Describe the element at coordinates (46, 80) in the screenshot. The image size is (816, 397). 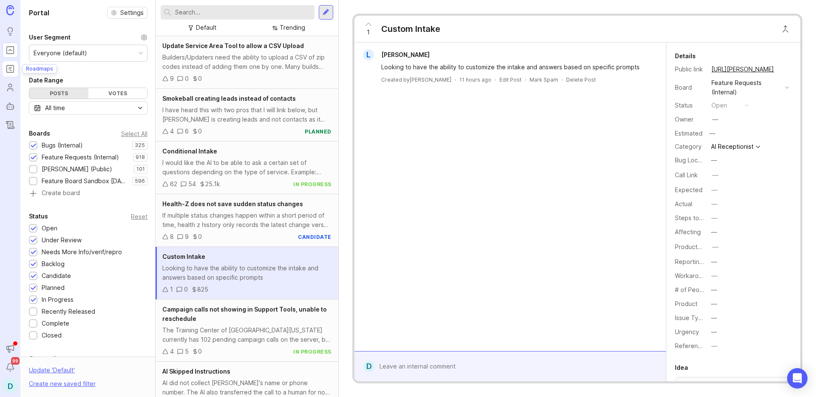
I see `div: Date Range` at that location.